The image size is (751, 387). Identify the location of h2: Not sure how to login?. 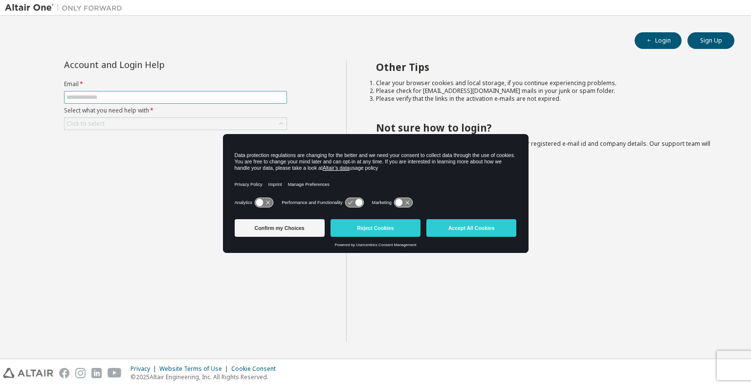
(546, 128).